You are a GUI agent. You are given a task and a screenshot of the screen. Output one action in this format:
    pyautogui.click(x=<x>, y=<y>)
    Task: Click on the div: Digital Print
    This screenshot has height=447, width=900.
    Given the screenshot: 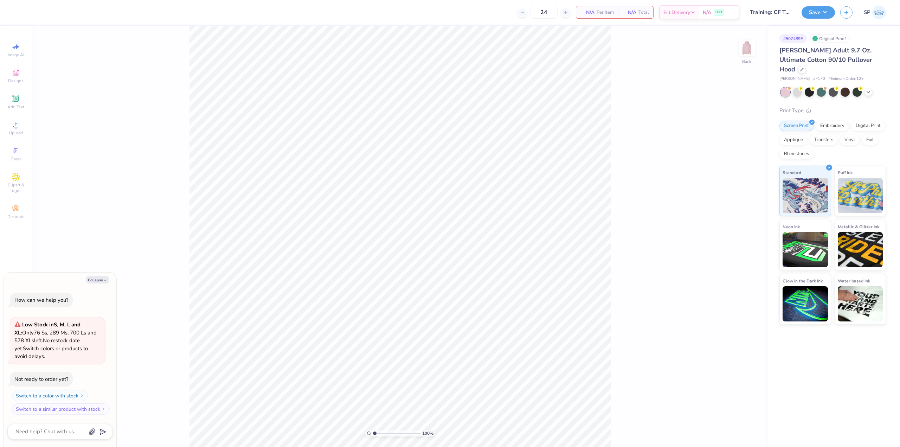 What is the action you would take?
    pyautogui.click(x=868, y=126)
    